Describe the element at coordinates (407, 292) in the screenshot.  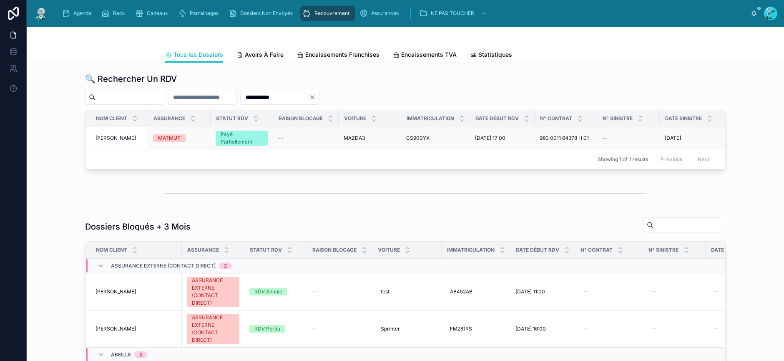
I see `a: test` at that location.